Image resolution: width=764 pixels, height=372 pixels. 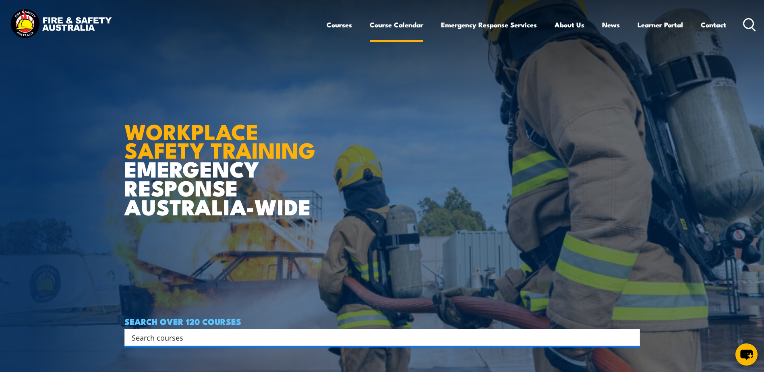 I want to click on button: Search magnifier button, so click(x=632, y=338).